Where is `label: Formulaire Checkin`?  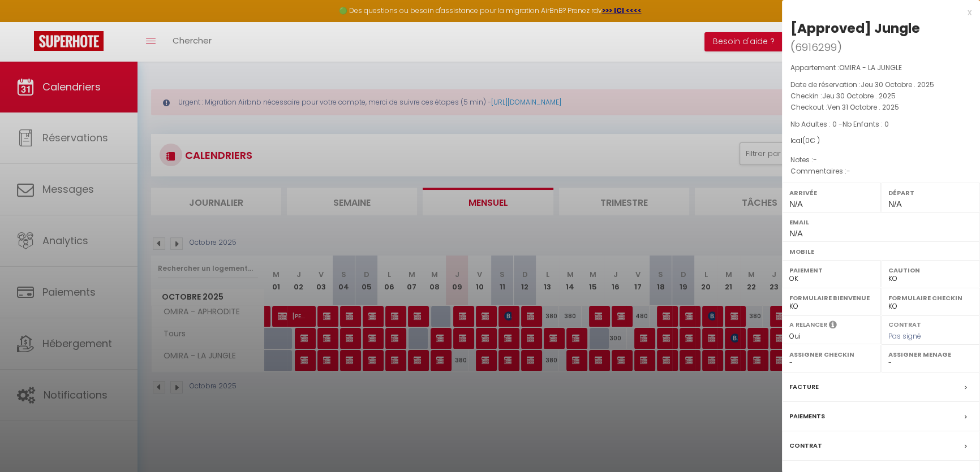
label: Formulaire Checkin is located at coordinates (930, 298).